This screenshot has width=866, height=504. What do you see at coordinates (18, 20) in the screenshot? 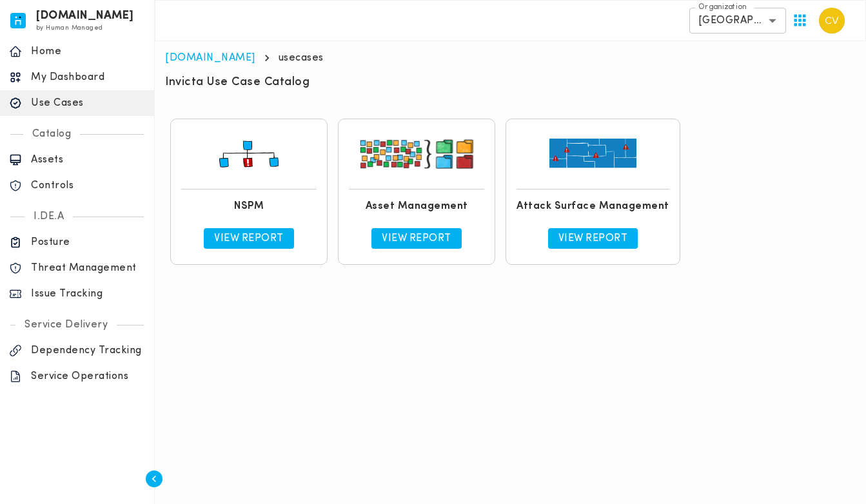
I see `img: invicta.io` at bounding box center [18, 20].